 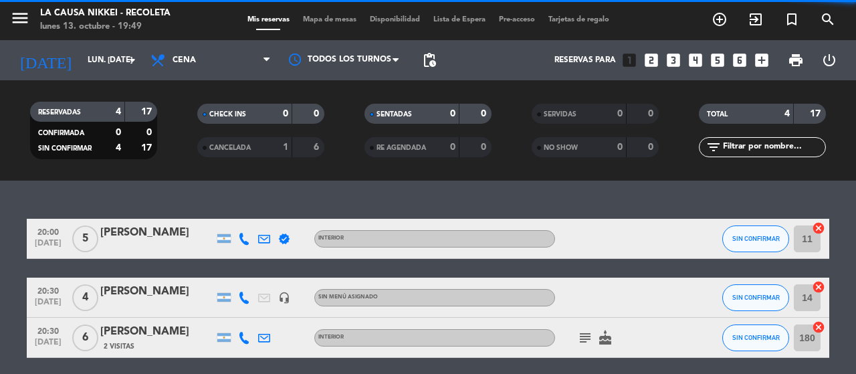 I want to click on i: power_settings_new, so click(x=830, y=60).